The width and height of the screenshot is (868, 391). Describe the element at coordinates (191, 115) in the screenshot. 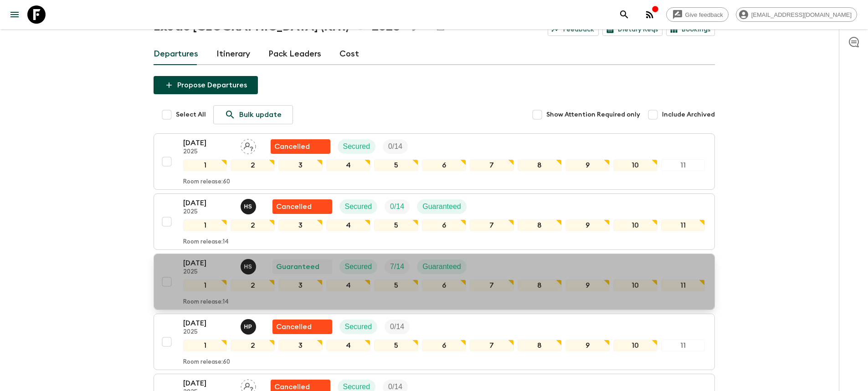

I see `span: Select All` at that location.